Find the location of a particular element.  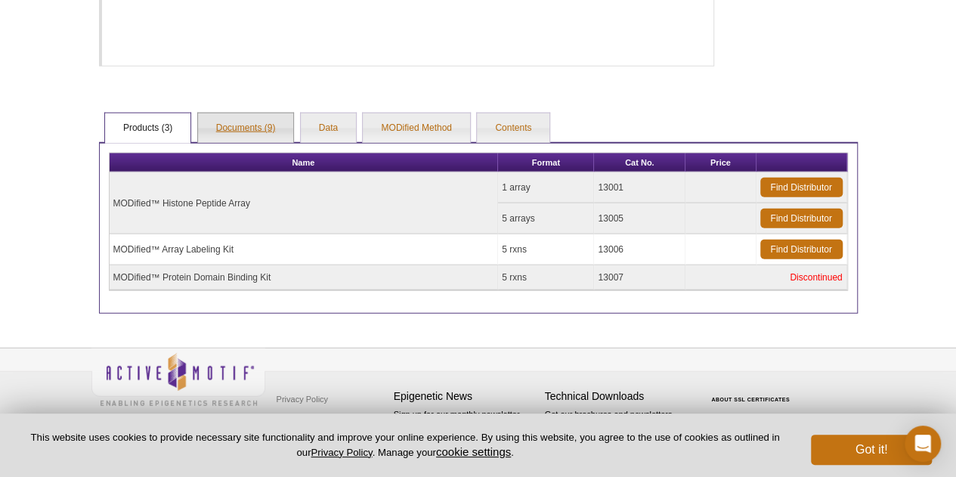

a: Terms & Conditions is located at coordinates (312, 422).